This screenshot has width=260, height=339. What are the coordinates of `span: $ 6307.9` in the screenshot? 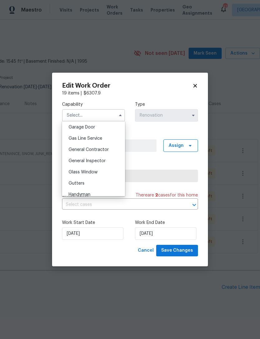 It's located at (92, 93).